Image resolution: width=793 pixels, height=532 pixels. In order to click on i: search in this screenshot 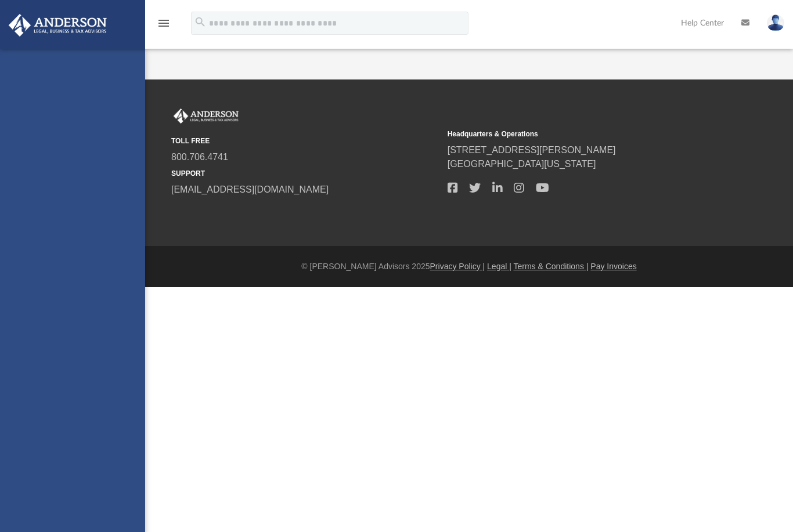, I will do `click(200, 22)`.